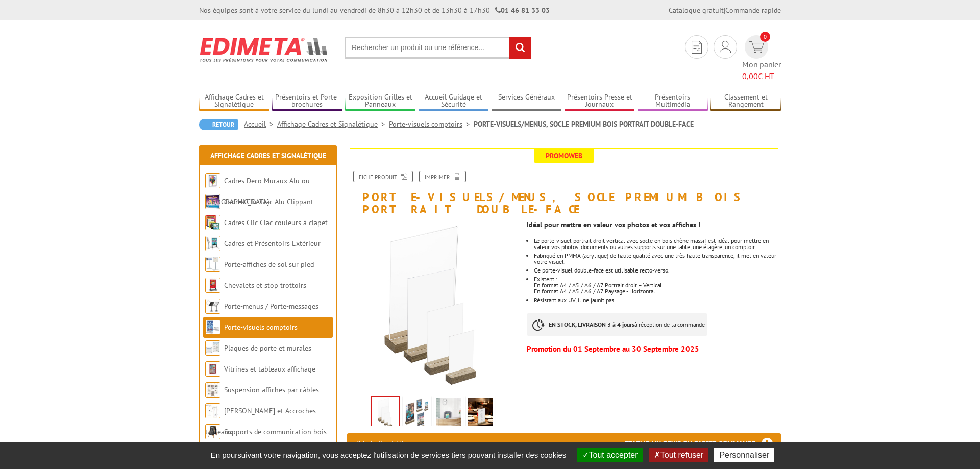  I want to click on a: Présentoirs Presse et Journaux, so click(600, 101).